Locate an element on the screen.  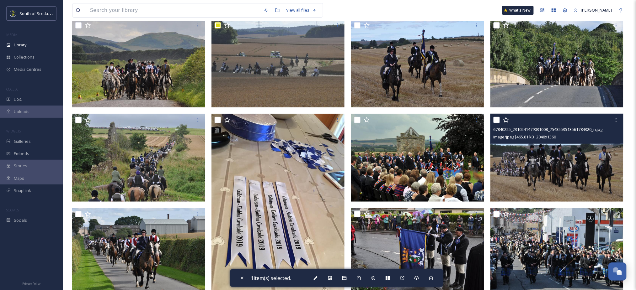
img: 69185299_2310240425697780_2274690928516005888_n.jpg is located at coordinates (418, 63).